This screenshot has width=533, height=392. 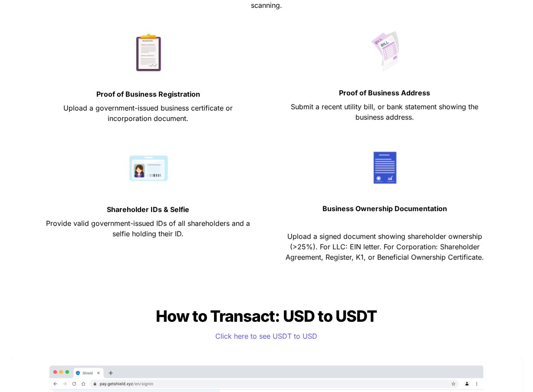 What do you see at coordinates (267, 336) in the screenshot?
I see `a: Click here to see USDT to USD` at bounding box center [267, 336].